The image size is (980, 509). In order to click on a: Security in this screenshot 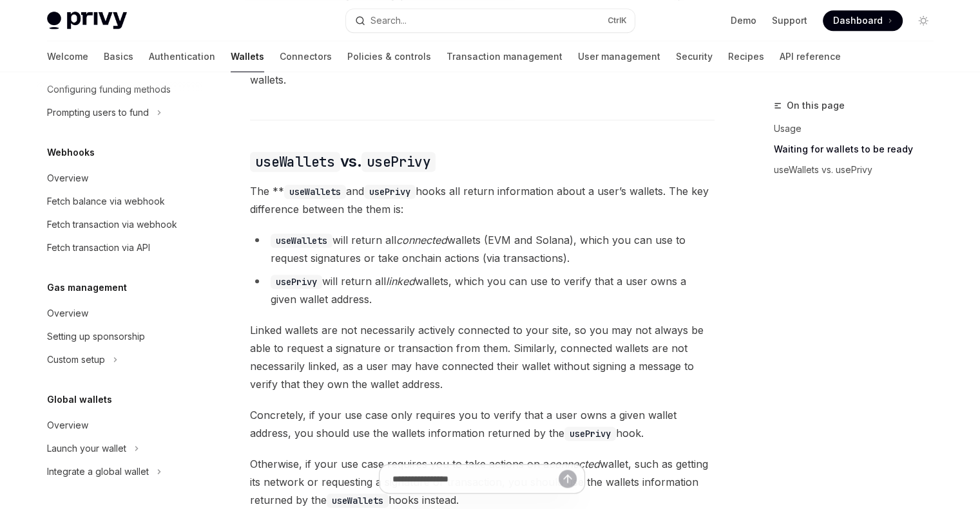, I will do `click(694, 57)`.